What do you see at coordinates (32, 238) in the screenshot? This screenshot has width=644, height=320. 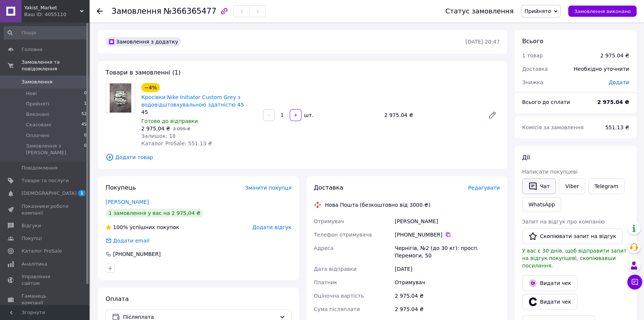 I see `span: Покупці` at bounding box center [32, 238].